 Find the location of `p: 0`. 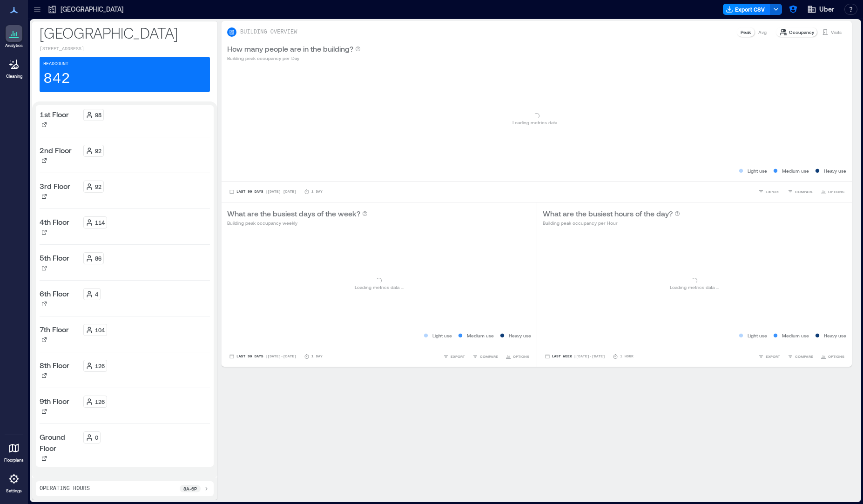

p: 0 is located at coordinates (97, 437).